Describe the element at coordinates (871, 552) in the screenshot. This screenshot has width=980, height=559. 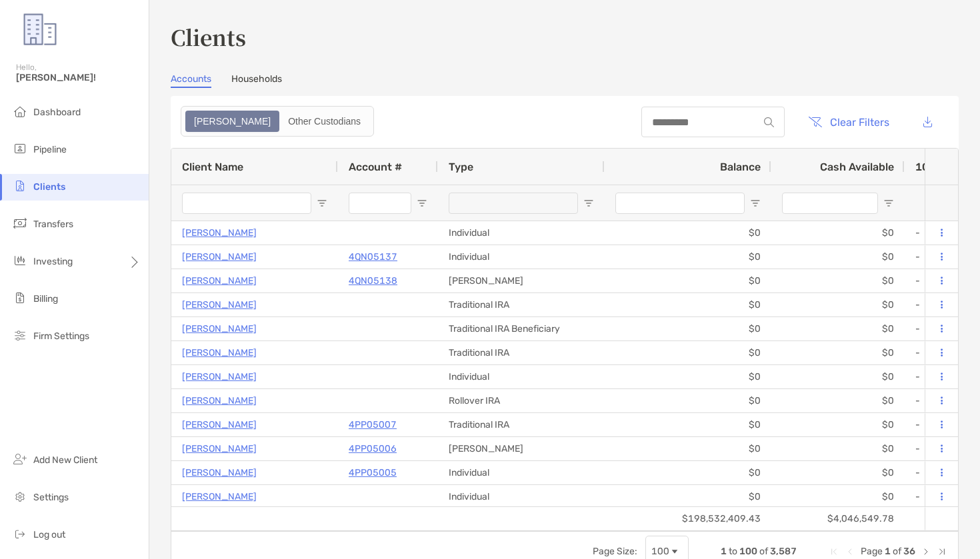
I see `span: Page` at that location.